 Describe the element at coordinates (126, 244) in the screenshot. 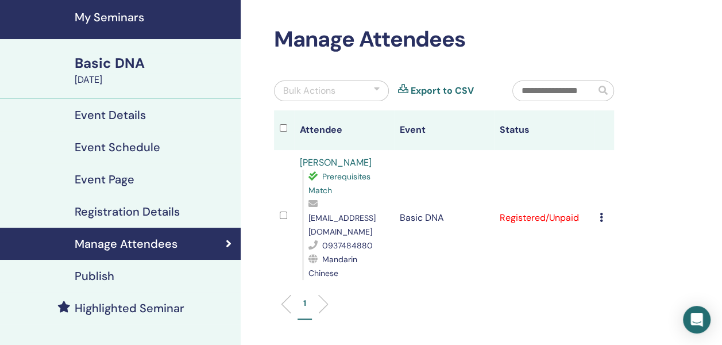

I see `h4: Manage Attendees` at that location.